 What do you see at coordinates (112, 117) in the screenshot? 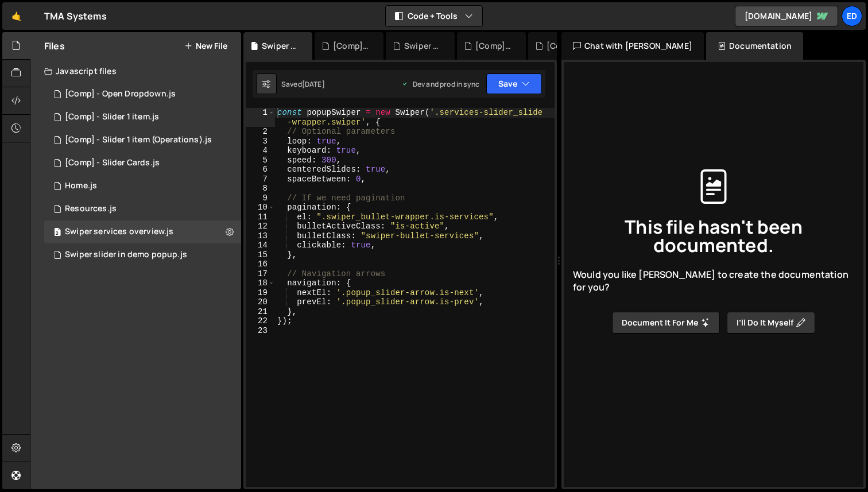
I see `div: [Comp] - Slider 1 item.js` at bounding box center [112, 117].